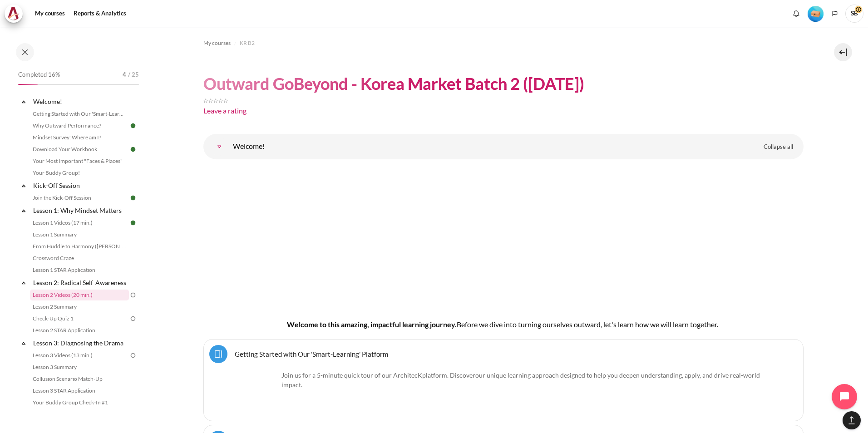  I want to click on a: Lesson 2 STAR Application, so click(79, 331).